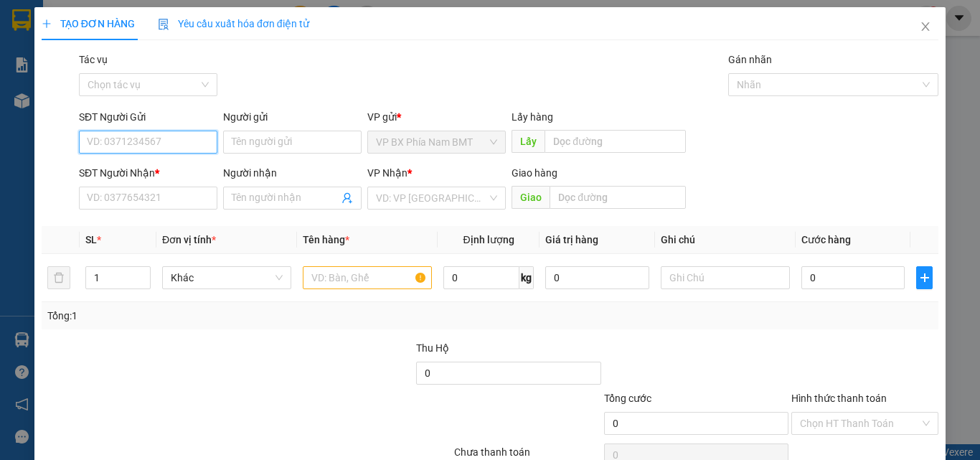  What do you see at coordinates (528, 142) in the screenshot?
I see `span: Lấy` at bounding box center [528, 142].